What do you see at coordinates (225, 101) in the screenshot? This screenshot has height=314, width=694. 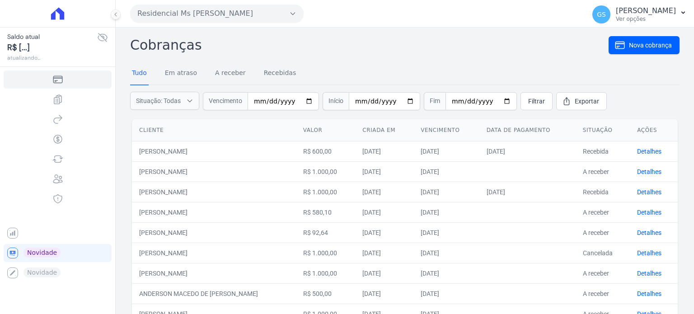 I see `span: Vencimento` at bounding box center [225, 101].